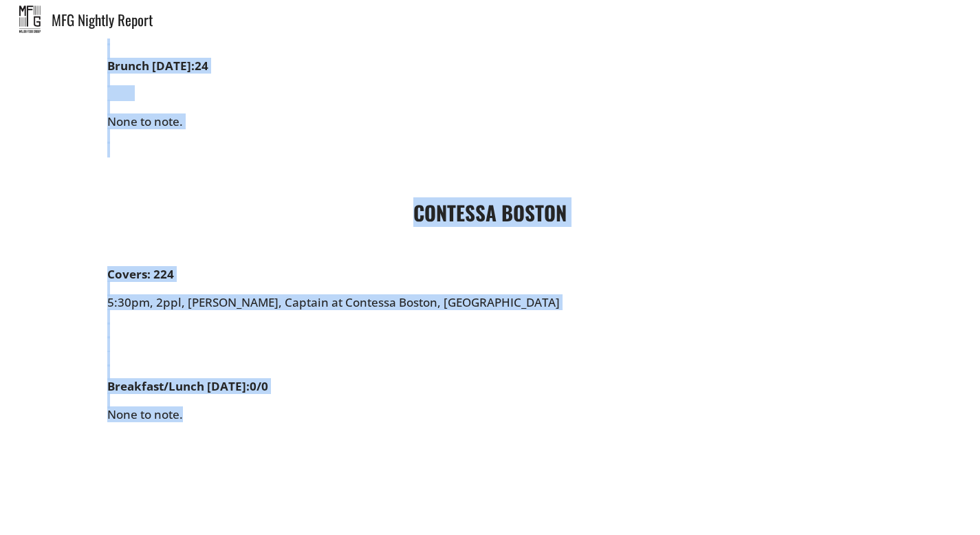  I want to click on strong: 24, so click(201, 66).